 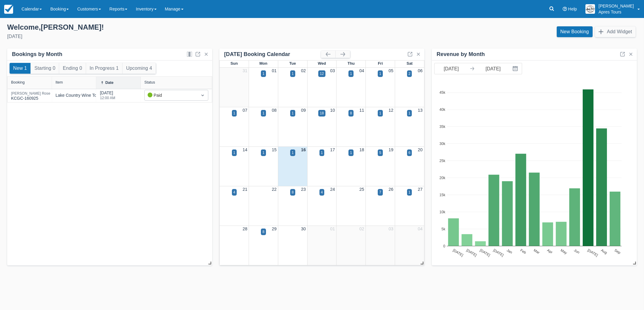 I want to click on div: Status, so click(x=149, y=82).